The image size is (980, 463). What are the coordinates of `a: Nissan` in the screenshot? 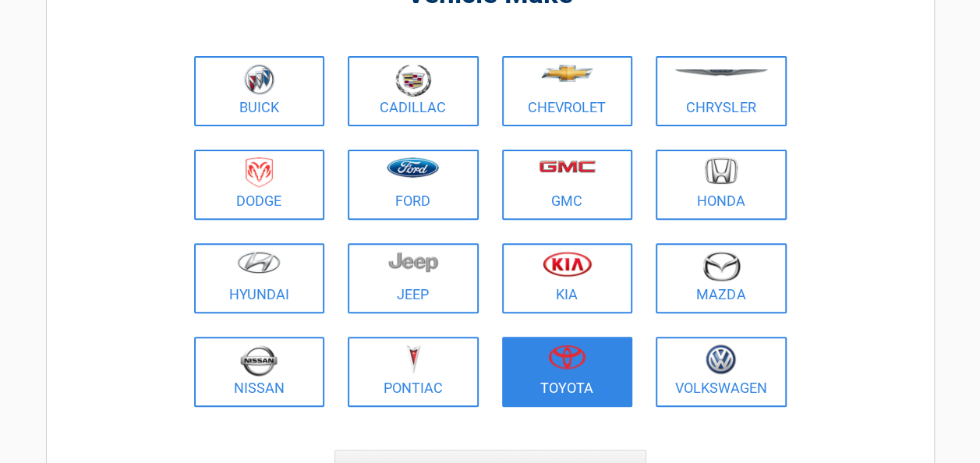 It's located at (260, 371).